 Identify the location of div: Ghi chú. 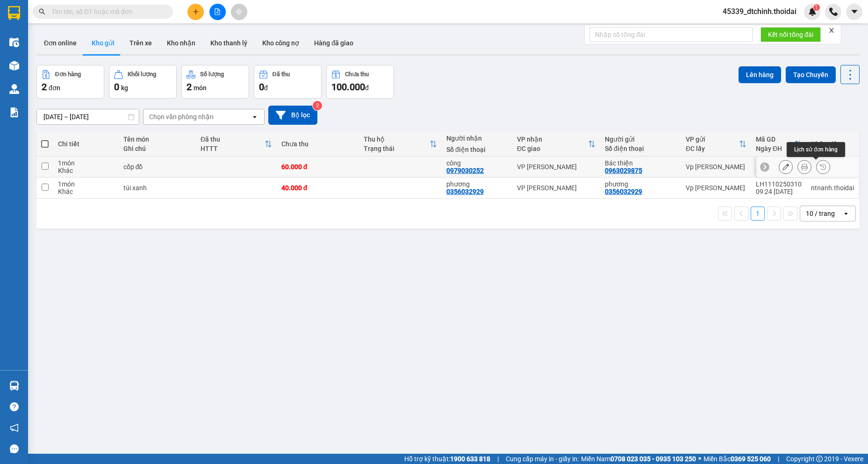
(157, 149).